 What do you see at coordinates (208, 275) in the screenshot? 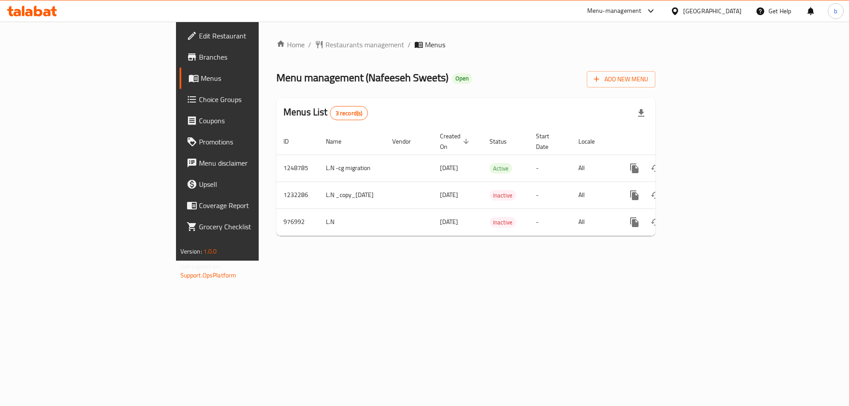
I see `a: Support.OpsPlatform` at bounding box center [208, 275].